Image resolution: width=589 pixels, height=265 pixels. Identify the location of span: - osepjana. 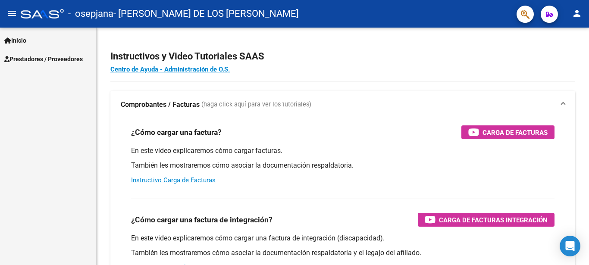
(91, 14).